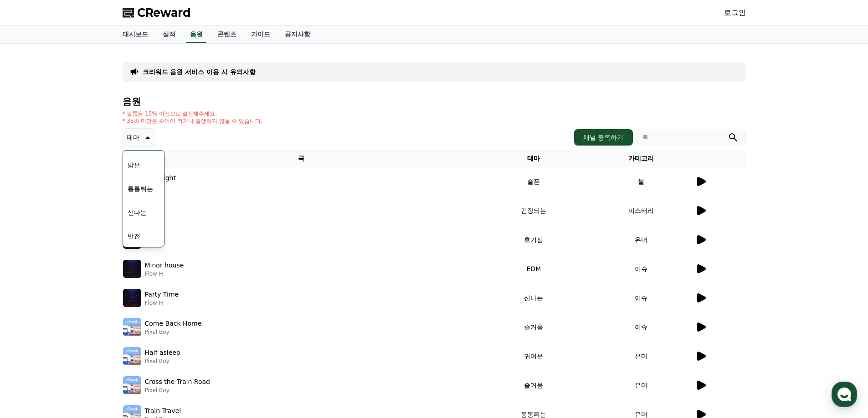 This screenshot has height=418, width=868. What do you see at coordinates (169, 34) in the screenshot?
I see `a: 실적` at bounding box center [169, 34].